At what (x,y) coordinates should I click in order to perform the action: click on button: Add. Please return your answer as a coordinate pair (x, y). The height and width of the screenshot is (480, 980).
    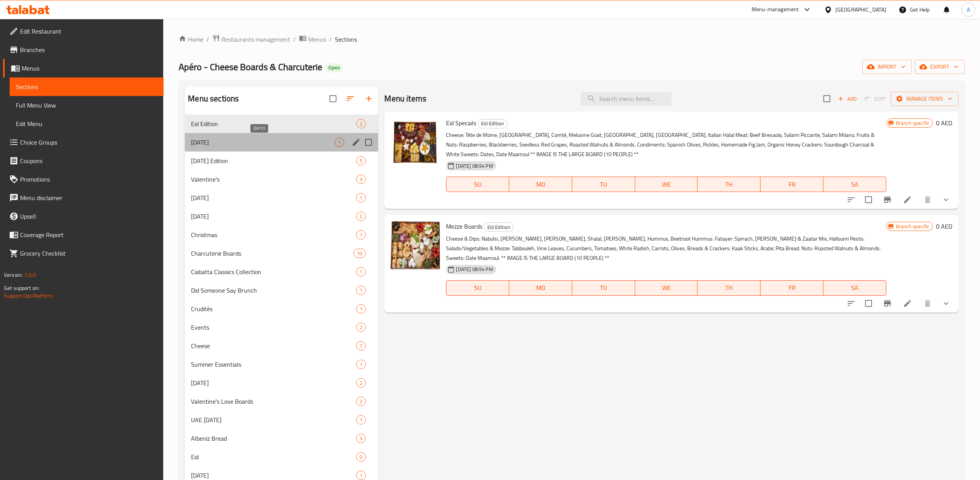
    Looking at the image, I should click on (847, 99).